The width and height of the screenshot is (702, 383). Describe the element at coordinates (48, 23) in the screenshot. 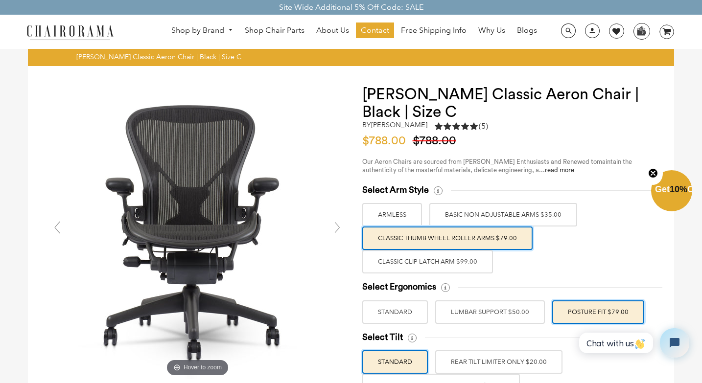

I see `button: Chat with us👋` at that location.